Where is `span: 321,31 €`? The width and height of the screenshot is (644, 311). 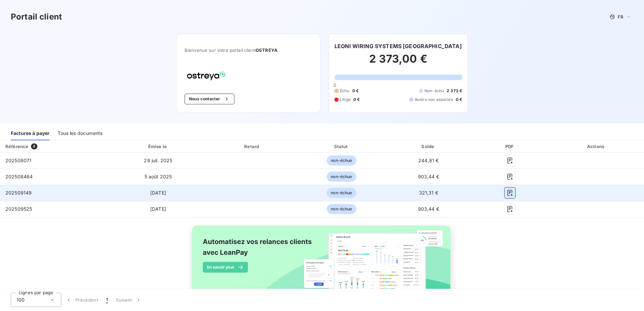 span: 321,31 € is located at coordinates (429, 193).